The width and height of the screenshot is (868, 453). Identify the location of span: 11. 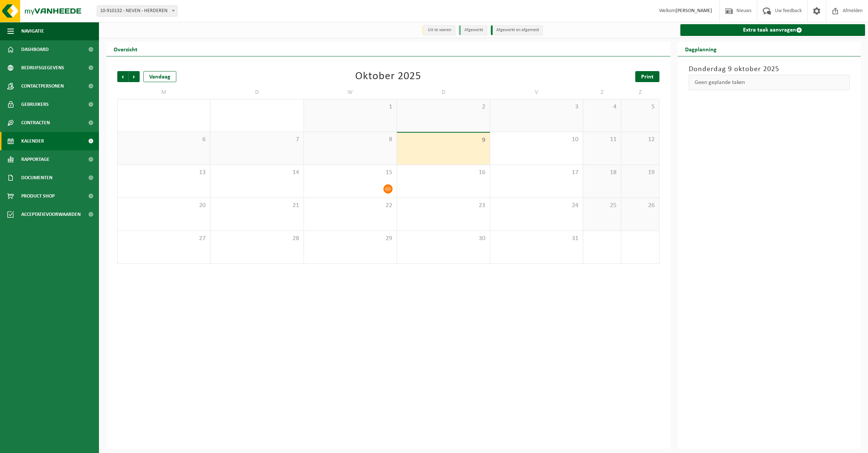
(602, 140).